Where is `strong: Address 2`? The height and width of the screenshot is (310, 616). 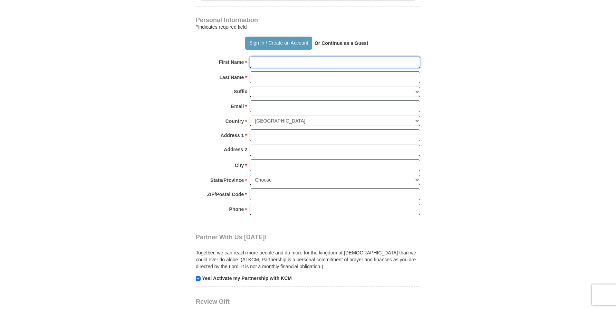 strong: Address 2 is located at coordinates (236, 150).